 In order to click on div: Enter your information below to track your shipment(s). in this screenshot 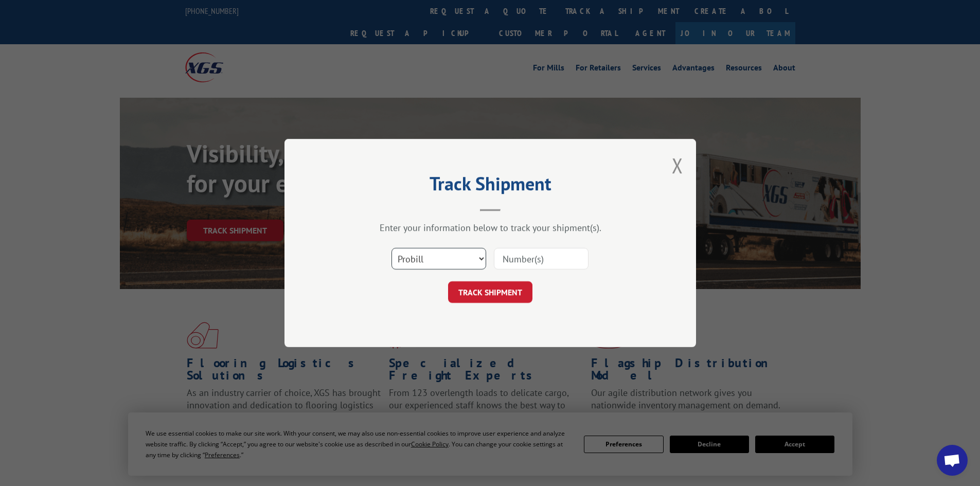, I will do `click(490, 227)`.